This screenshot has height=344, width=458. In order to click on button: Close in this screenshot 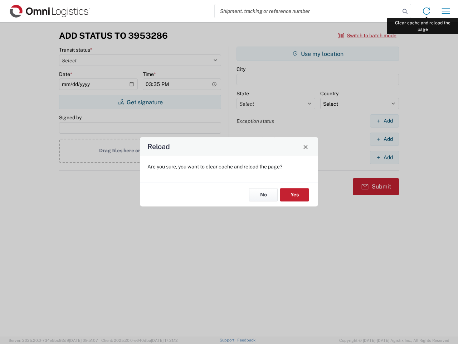, I will do `click(306, 146)`.